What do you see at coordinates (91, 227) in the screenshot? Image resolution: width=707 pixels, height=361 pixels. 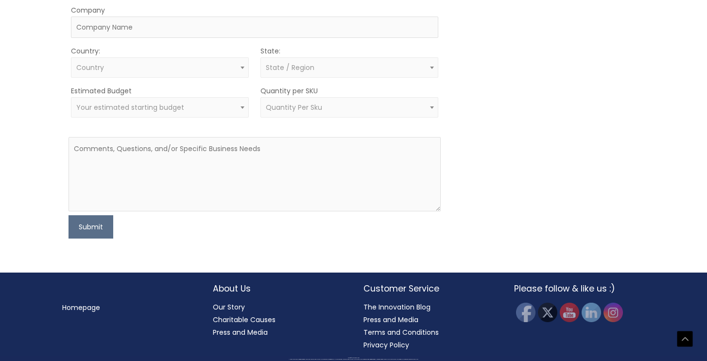 I see `button: Submit` at bounding box center [91, 227].